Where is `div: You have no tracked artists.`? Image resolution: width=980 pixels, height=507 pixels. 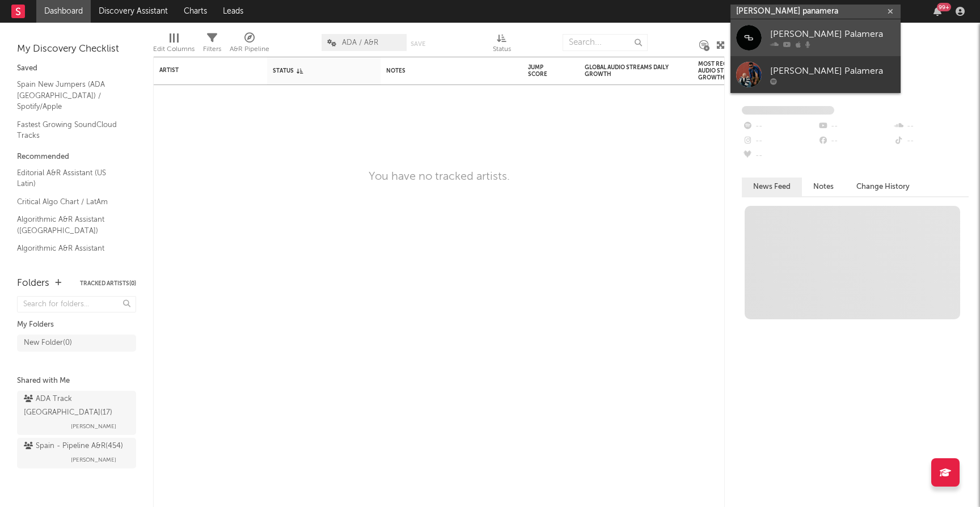 div: You have no tracked artists. is located at coordinates (439, 177).